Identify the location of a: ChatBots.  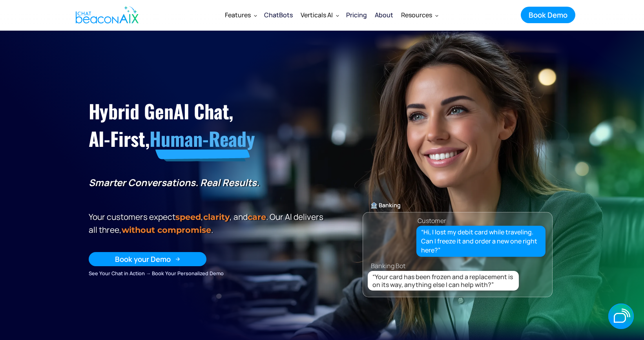
(278, 15).